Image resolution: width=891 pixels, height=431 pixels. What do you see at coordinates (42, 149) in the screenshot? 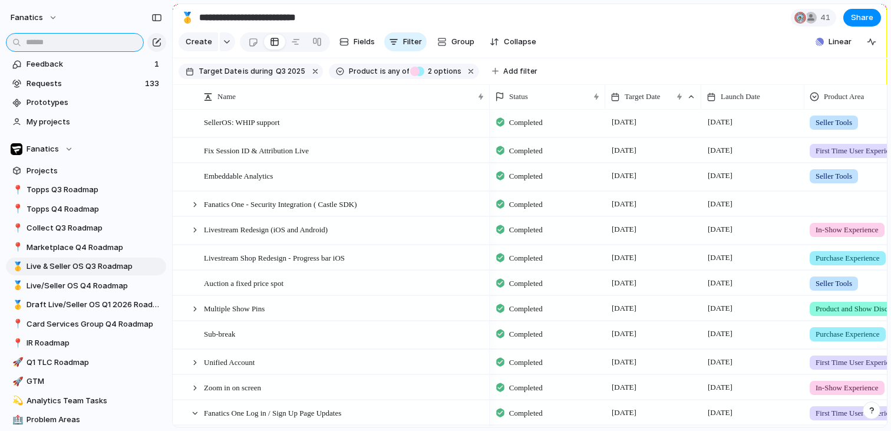
I see `span: Fanatics` at bounding box center [42, 149].